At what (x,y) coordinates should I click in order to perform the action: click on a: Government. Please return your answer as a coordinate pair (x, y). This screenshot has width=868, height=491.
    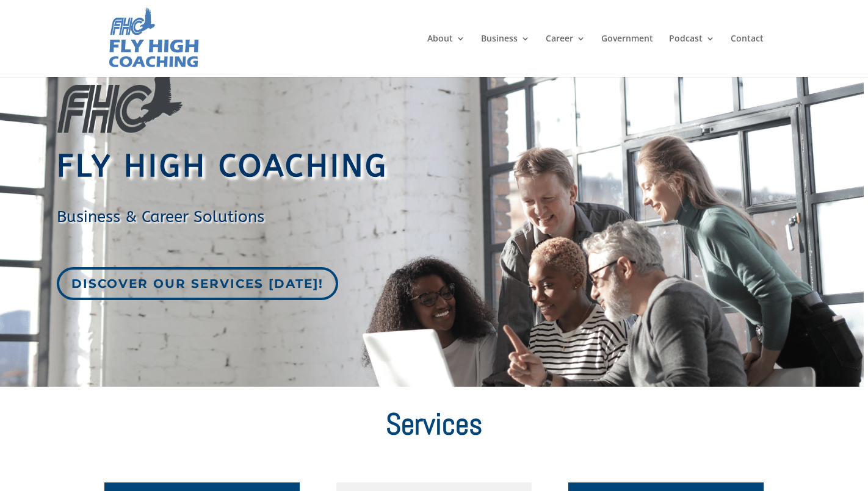
    Looking at the image, I should click on (627, 56).